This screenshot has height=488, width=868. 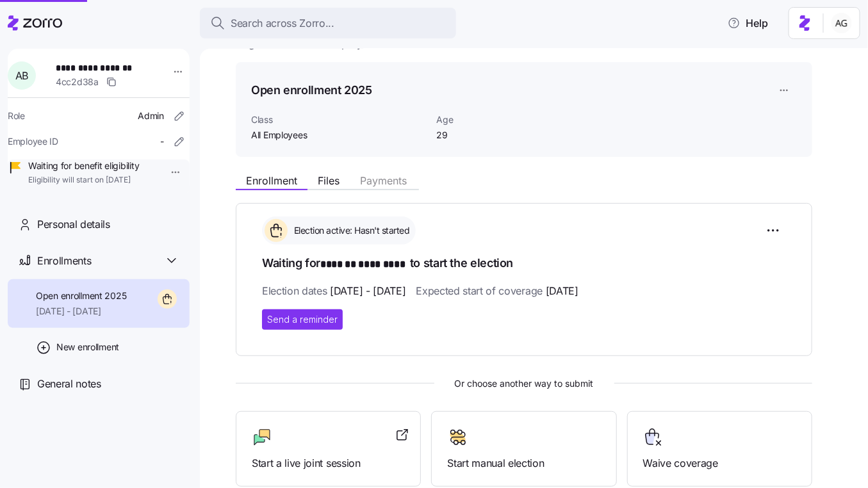 I want to click on span: General notes, so click(x=69, y=384).